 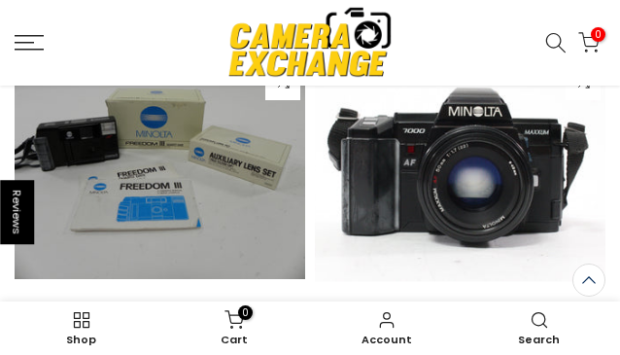 I want to click on a: Back to the top, so click(x=589, y=280).